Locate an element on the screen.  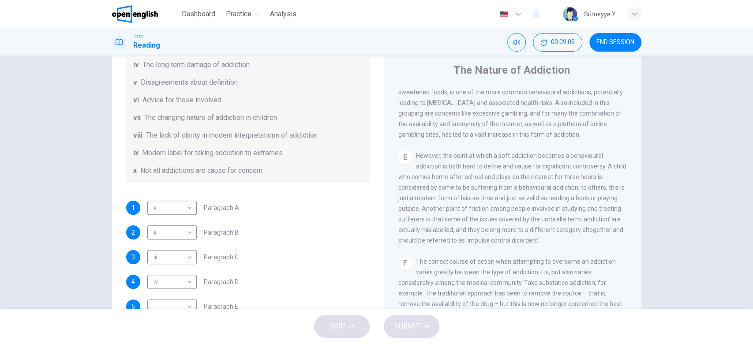
span: Paragraph C is located at coordinates (221, 257).